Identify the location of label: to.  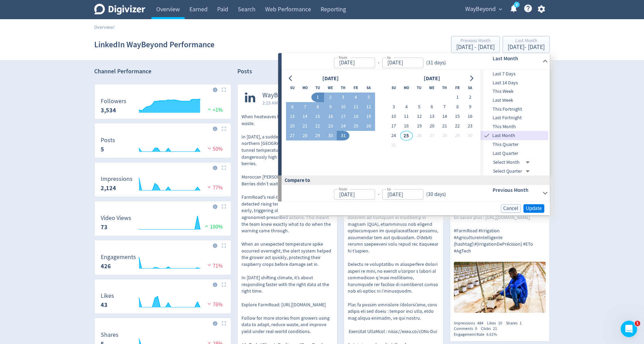
(389, 189).